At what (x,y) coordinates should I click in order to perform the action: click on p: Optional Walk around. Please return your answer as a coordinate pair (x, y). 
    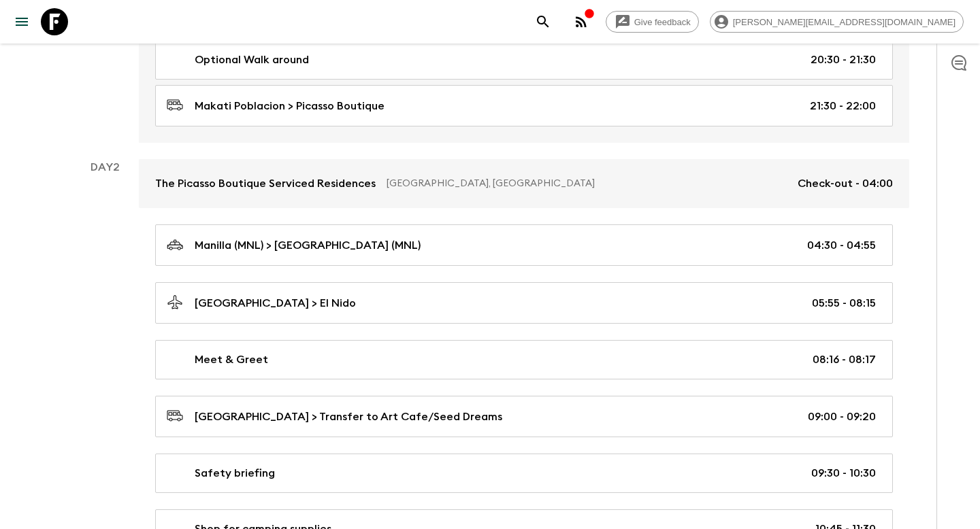
    Looking at the image, I should click on (252, 60).